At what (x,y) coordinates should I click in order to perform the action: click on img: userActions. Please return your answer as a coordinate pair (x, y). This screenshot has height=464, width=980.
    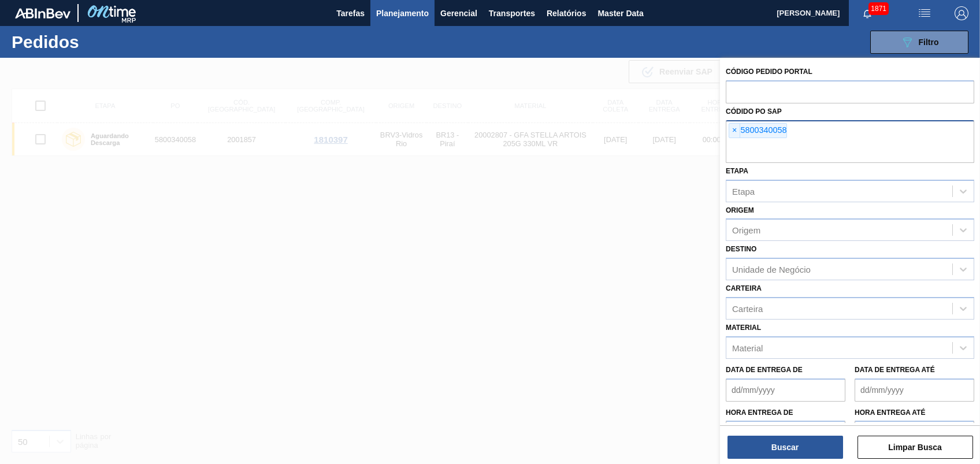
    Looking at the image, I should click on (924, 13).